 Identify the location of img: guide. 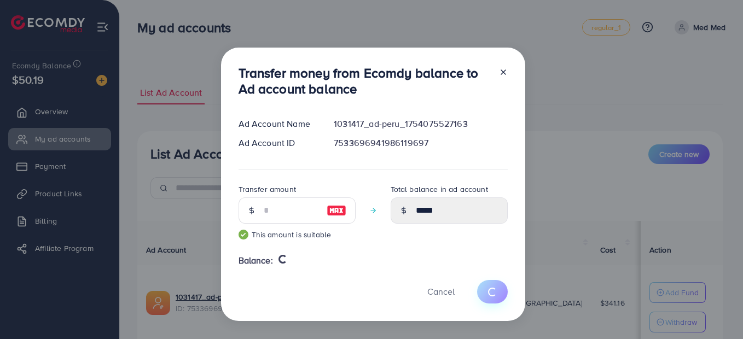
(244, 235).